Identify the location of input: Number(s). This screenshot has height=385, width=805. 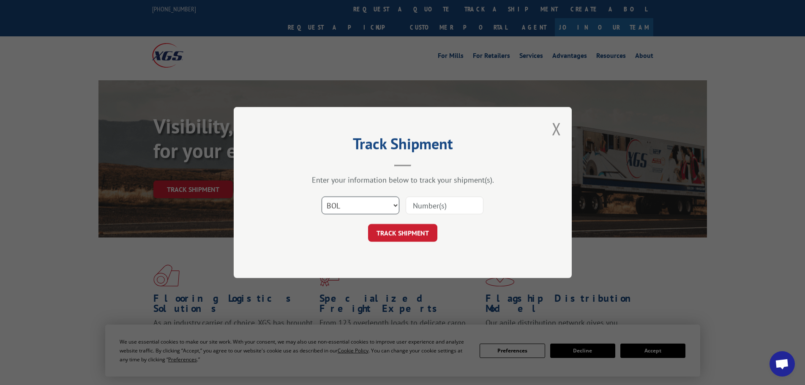
(445, 205).